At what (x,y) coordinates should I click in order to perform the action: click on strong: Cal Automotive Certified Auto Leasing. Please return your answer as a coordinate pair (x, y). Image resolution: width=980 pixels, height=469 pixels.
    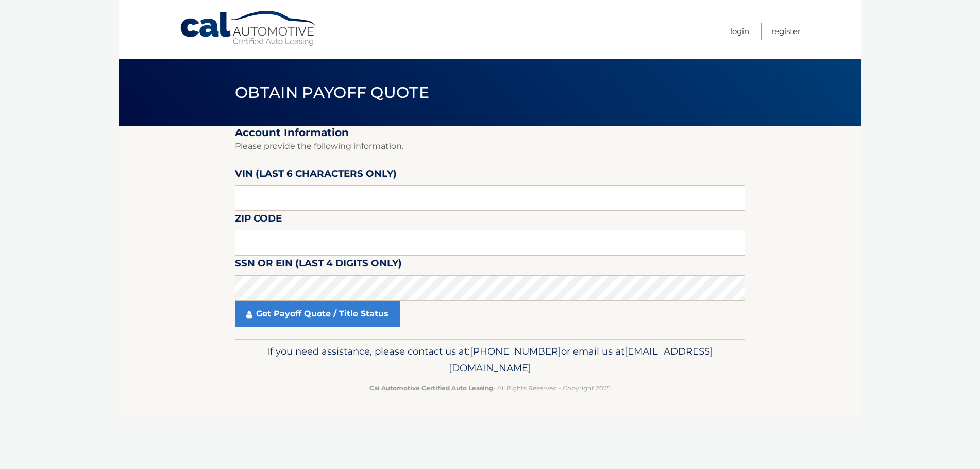
    Looking at the image, I should click on (432, 388).